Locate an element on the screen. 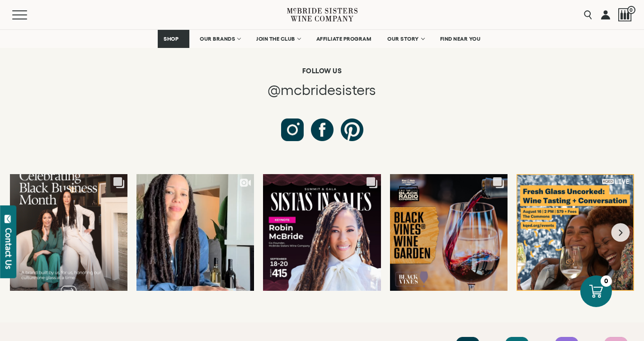 The width and height of the screenshot is (644, 341). a: AFFILIATE PROGRAM is located at coordinates (344, 39).